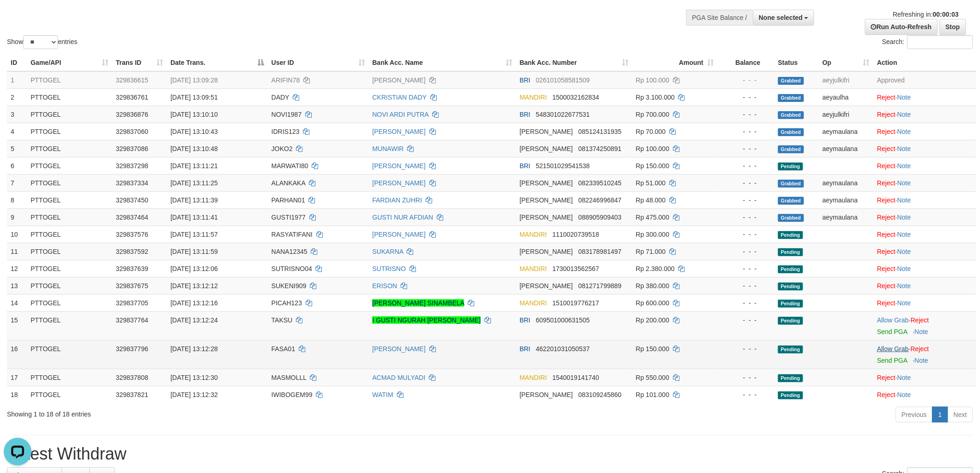  Describe the element at coordinates (291, 268) in the screenshot. I see `span: SUTRISNO04` at that location.